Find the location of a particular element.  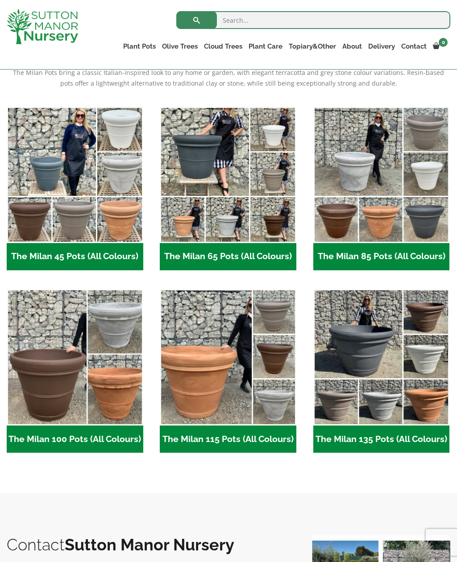

a: Visit product category The Milan 100 Pots (All Colours) is located at coordinates (75, 371).